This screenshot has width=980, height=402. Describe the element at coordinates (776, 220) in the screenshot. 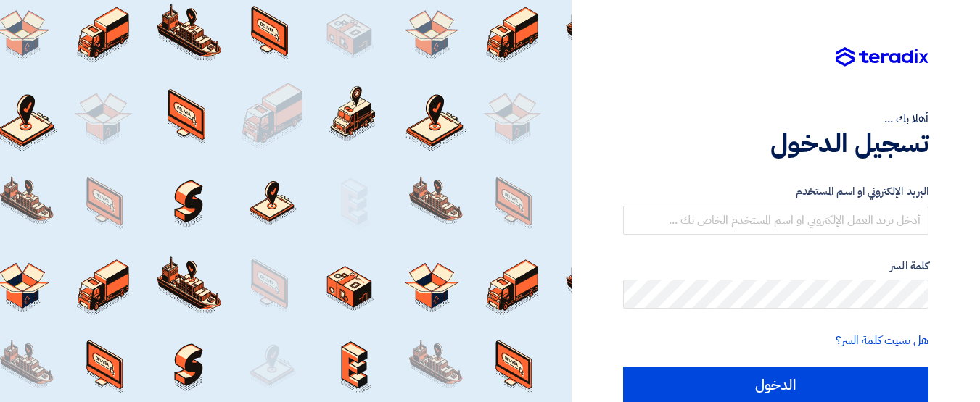

I see `input: أدخل بريد العمل الإلكتروني او اسم المستخدم الخاص بك ...` at that location.